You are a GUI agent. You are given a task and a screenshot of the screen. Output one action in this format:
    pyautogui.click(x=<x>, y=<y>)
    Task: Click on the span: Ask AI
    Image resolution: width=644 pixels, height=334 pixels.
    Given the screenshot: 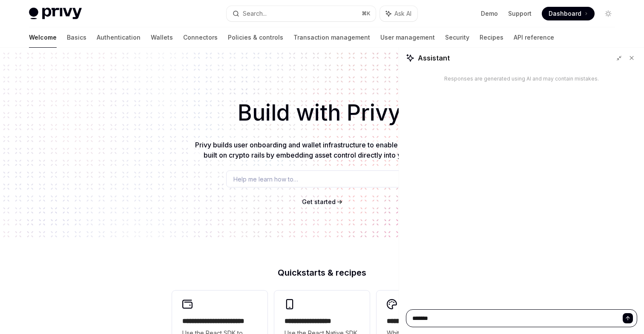 What is the action you would take?
    pyautogui.click(x=403, y=14)
    